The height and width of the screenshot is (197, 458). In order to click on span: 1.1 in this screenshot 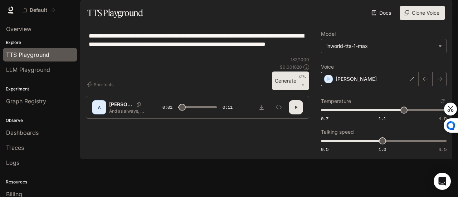, I will do `click(382, 119)`.